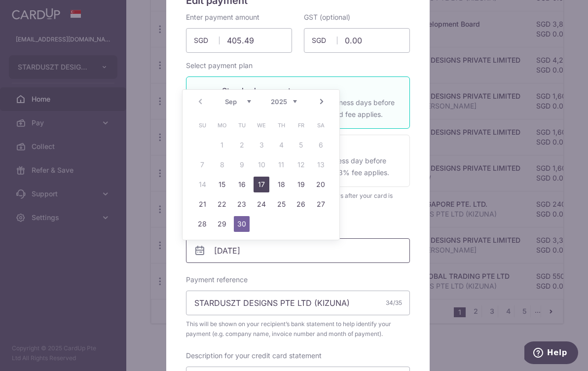  What do you see at coordinates (298, 329) in the screenshot?
I see `span: This will be shown on your recipient’s bank statement to help identify your payment (e.g. company...` at bounding box center [298, 329].